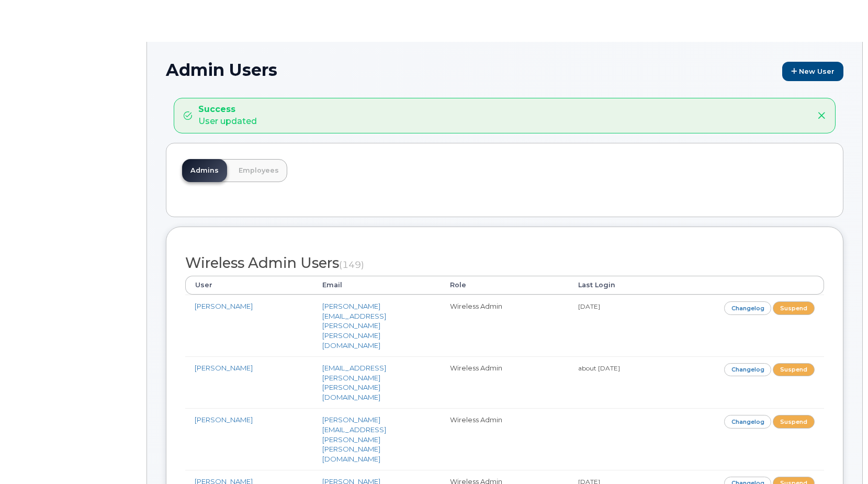 The height and width of the screenshot is (484, 868). What do you see at coordinates (259, 170) in the screenshot?
I see `a: Employees` at bounding box center [259, 170].